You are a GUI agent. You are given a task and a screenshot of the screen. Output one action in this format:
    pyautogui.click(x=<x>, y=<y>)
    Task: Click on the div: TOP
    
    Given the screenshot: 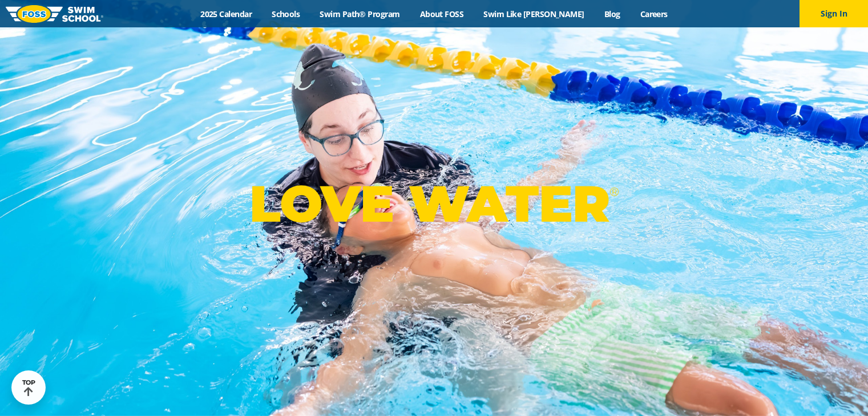 What is the action you would take?
    pyautogui.click(x=29, y=387)
    